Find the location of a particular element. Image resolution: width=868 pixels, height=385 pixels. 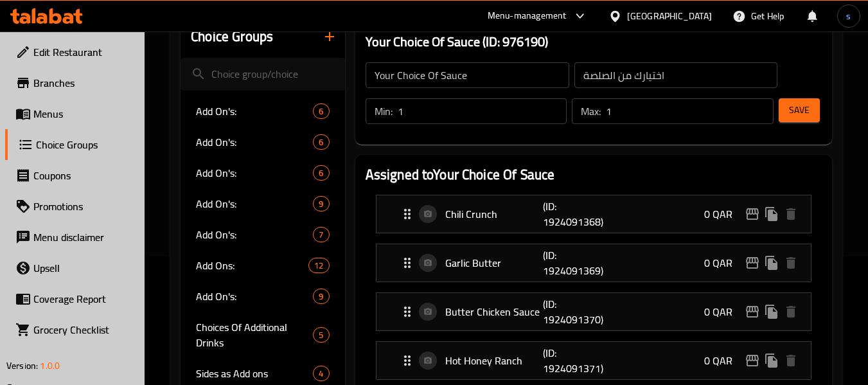

p: Min: is located at coordinates (384, 111).